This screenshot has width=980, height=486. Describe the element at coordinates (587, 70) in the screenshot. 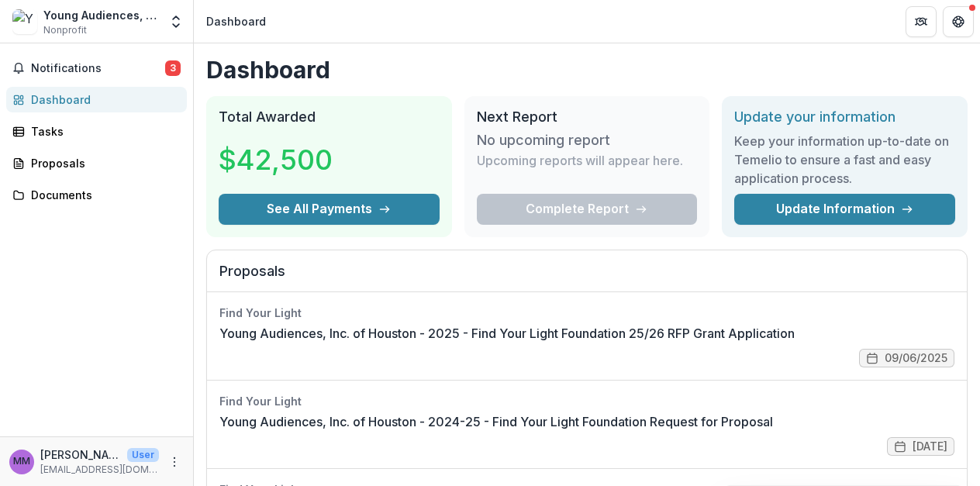

I see `h1: Dashboard` at that location.